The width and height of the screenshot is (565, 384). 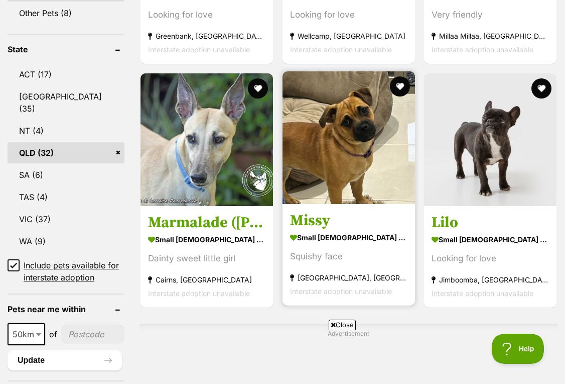 I want to click on img: Missy - Pug x Jack Russell Terrier Dog, so click(x=349, y=138).